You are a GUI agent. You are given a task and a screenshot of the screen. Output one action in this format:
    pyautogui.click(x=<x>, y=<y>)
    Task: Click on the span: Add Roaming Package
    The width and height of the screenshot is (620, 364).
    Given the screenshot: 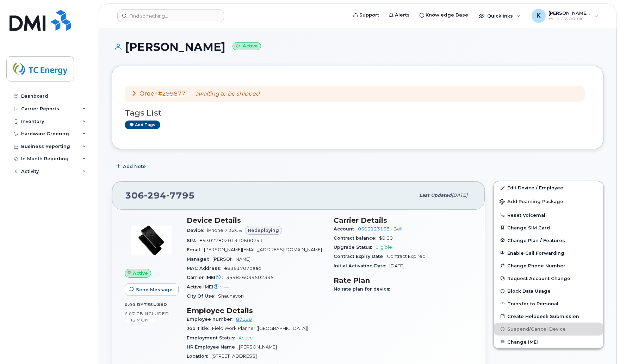 What is the action you would take?
    pyautogui.click(x=531, y=203)
    